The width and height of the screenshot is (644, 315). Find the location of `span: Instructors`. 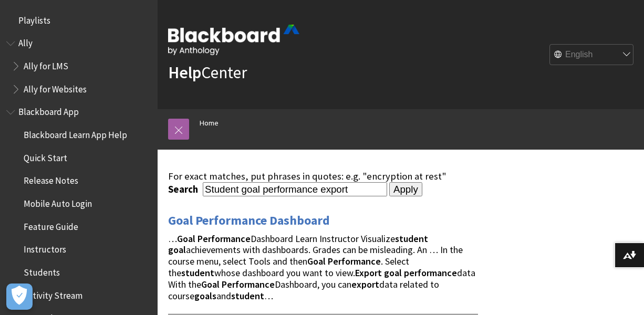

span: Instructors is located at coordinates (44, 248).